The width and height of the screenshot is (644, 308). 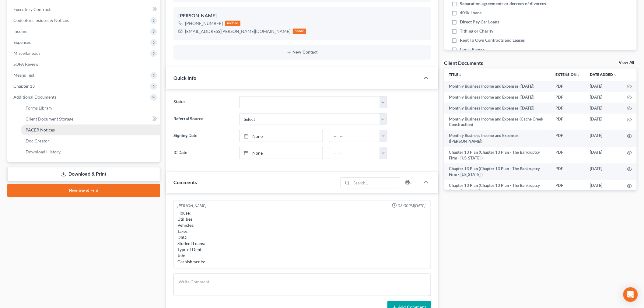 What do you see at coordinates (39, 108) in the screenshot?
I see `span: Forms Library` at bounding box center [39, 108].